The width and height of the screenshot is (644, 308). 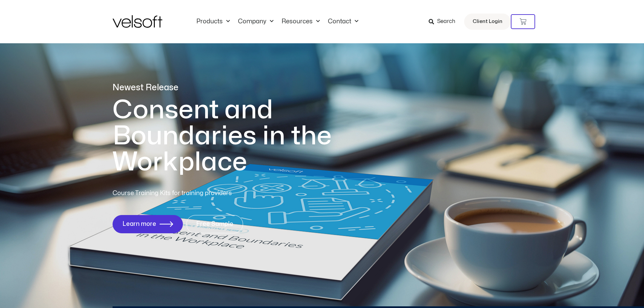 What do you see at coordinates (137, 22) in the screenshot?
I see `img: Velsoft Training Materials` at bounding box center [137, 22].